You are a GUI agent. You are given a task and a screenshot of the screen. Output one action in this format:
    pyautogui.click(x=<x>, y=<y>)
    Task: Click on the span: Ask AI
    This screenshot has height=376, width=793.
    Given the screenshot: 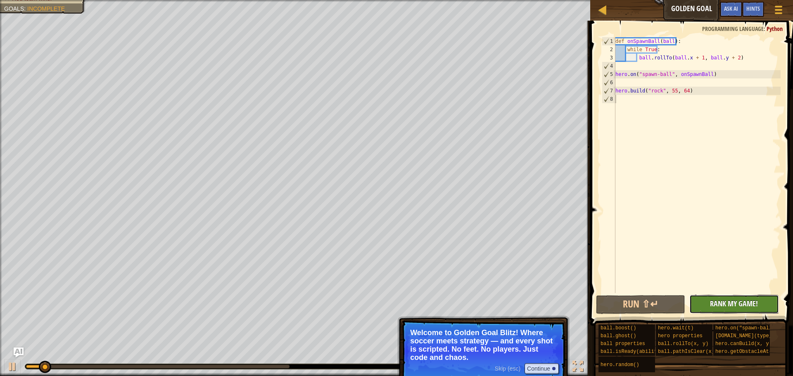 What is the action you would take?
    pyautogui.click(x=731, y=8)
    